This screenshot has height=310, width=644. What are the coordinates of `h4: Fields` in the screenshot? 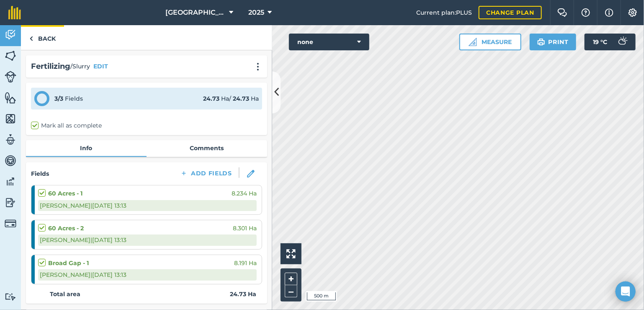 It's located at (40, 174).